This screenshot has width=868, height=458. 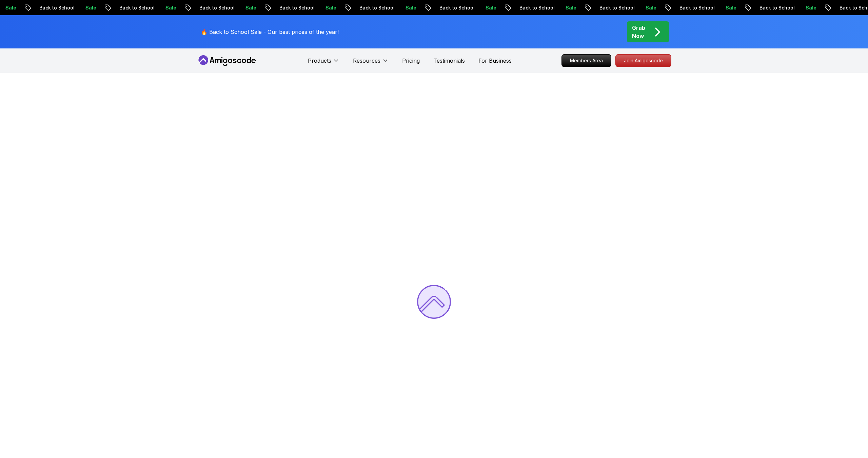 What do you see at coordinates (495, 61) in the screenshot?
I see `a: For Business` at bounding box center [495, 61].